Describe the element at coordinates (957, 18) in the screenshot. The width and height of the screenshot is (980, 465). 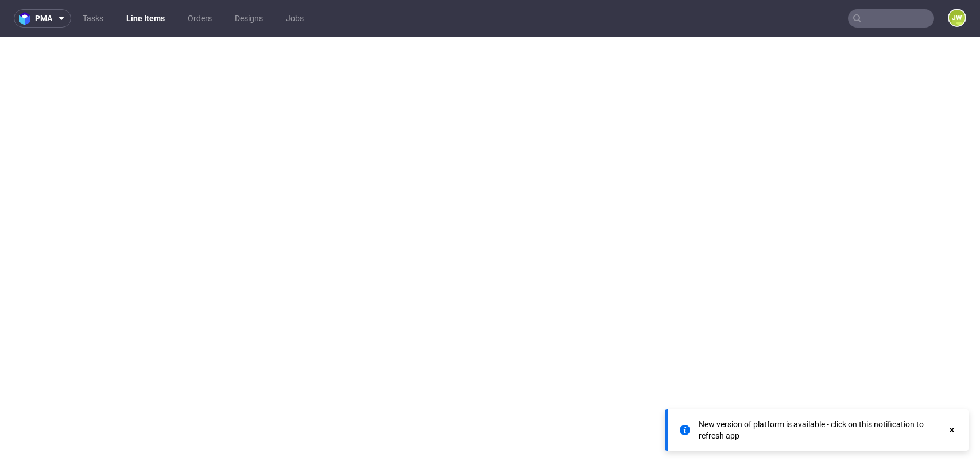
I see `figcaption: JW` at that location.